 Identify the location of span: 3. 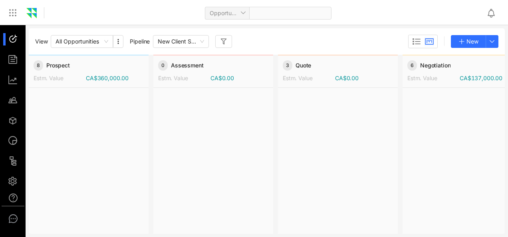
(287, 65).